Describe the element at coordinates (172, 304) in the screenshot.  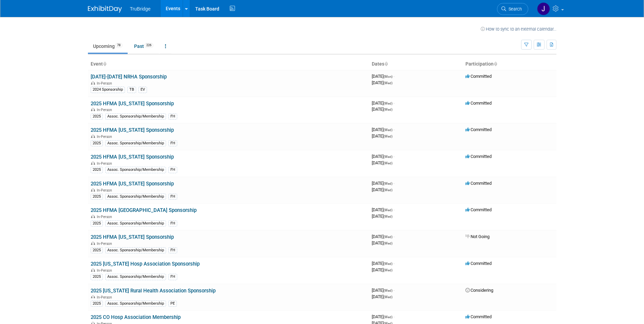
I see `div: PE` at that location.